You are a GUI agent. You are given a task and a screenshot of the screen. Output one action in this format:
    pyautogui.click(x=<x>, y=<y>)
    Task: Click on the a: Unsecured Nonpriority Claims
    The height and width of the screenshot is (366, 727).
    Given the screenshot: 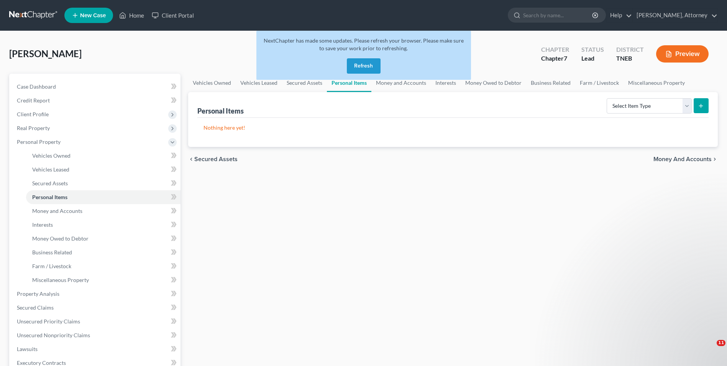 What is the action you would take?
    pyautogui.click(x=95, y=335)
    